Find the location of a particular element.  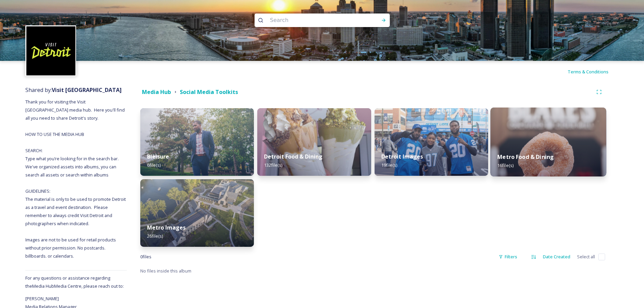

strong: Media Hub is located at coordinates (156, 92).